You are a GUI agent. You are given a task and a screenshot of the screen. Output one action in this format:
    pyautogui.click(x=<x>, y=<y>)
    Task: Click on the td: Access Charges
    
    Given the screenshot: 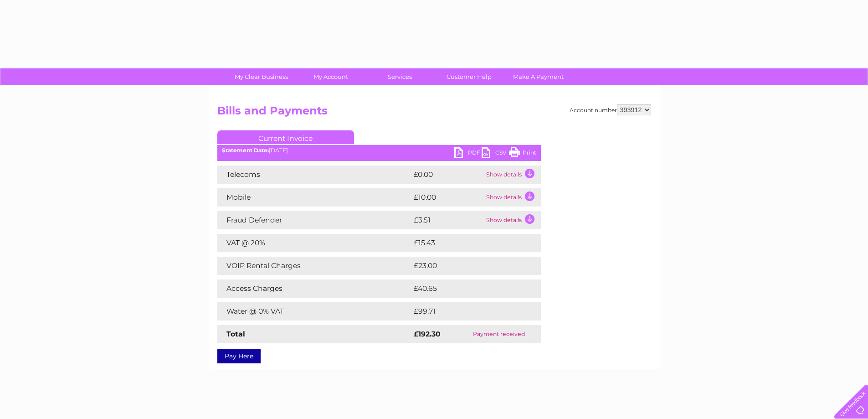 What is the action you would take?
    pyautogui.click(x=315, y=288)
    